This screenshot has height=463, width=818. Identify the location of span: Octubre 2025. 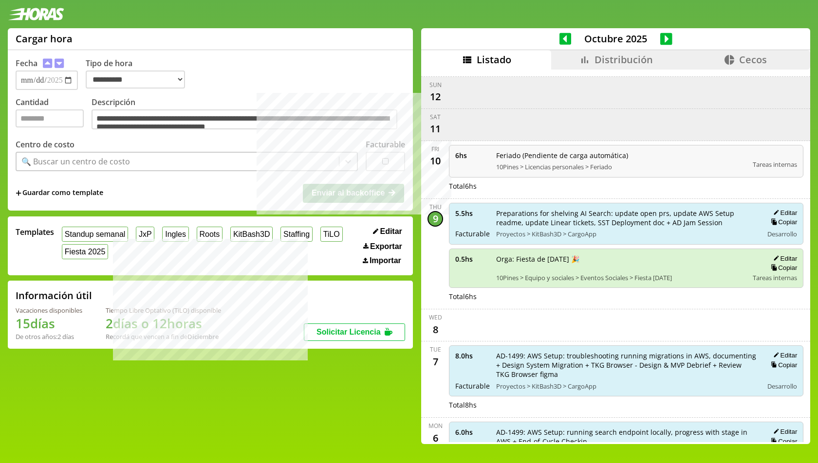
(615, 38).